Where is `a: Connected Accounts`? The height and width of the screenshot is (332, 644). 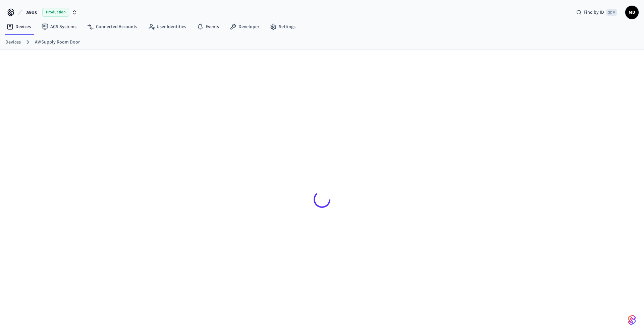
a: Connected Accounts is located at coordinates (112, 27).